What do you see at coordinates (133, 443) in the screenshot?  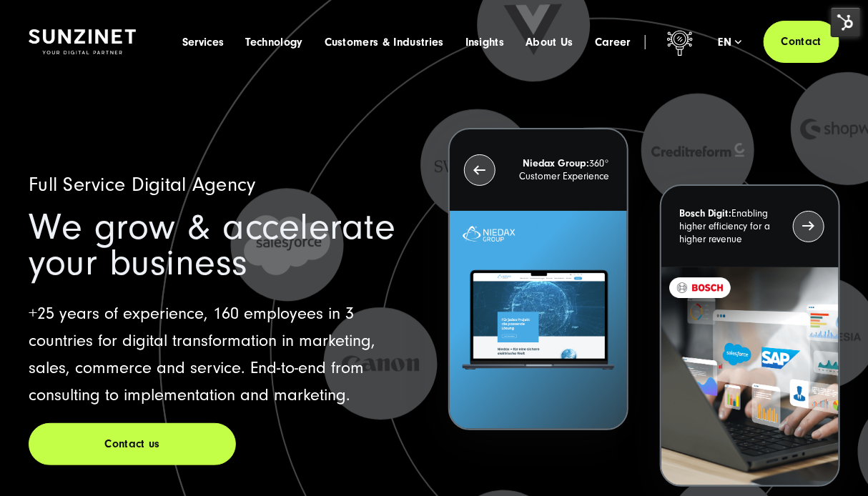 I see `a: Contact us` at bounding box center [133, 443].